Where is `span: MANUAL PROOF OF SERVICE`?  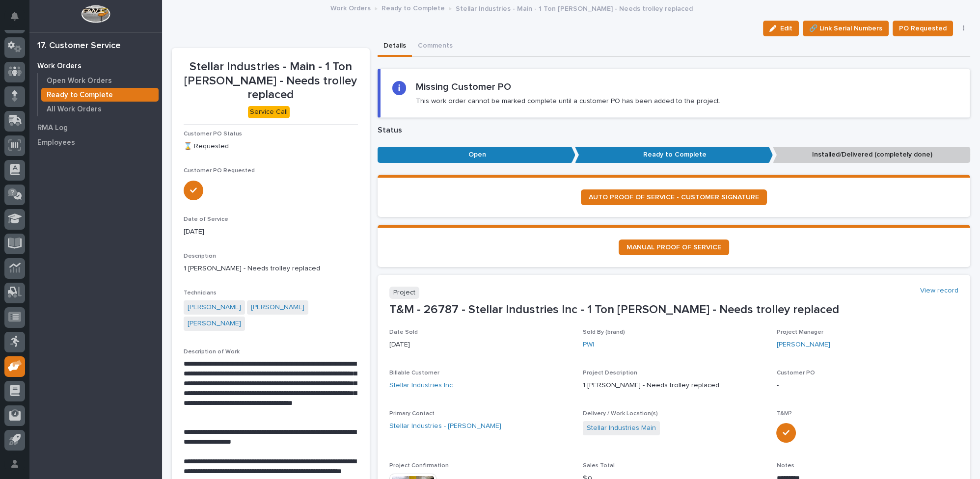 span: MANUAL PROOF OF SERVICE is located at coordinates (674, 247).